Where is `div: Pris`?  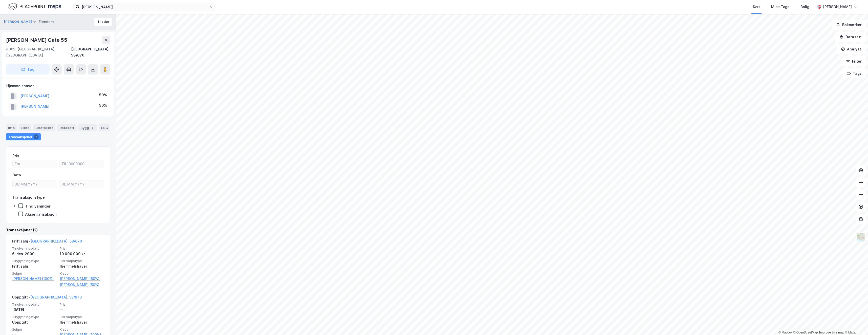
div: Pris is located at coordinates (16, 155).